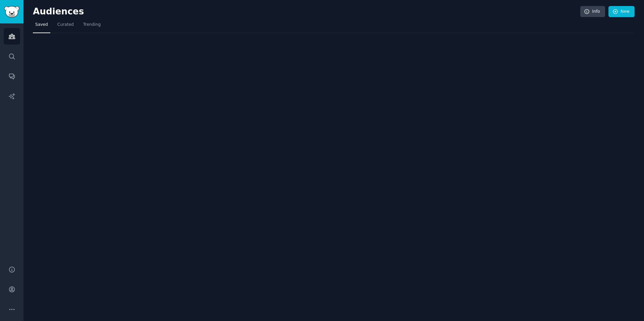  I want to click on a: Trending, so click(92, 26).